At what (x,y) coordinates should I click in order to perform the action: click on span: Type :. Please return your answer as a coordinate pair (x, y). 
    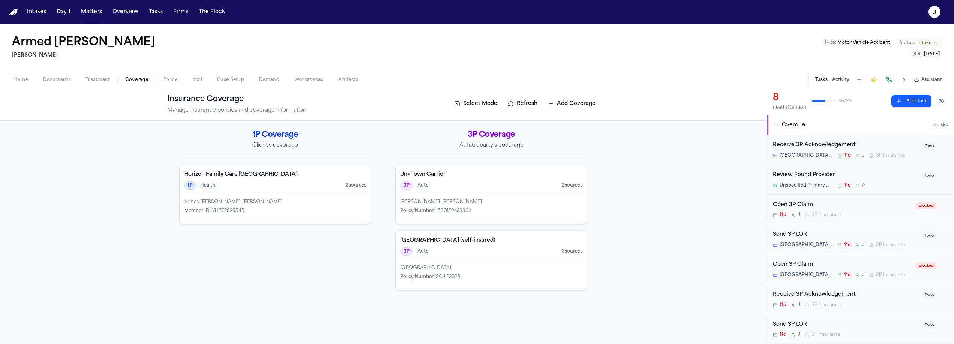
    Looking at the image, I should click on (830, 43).